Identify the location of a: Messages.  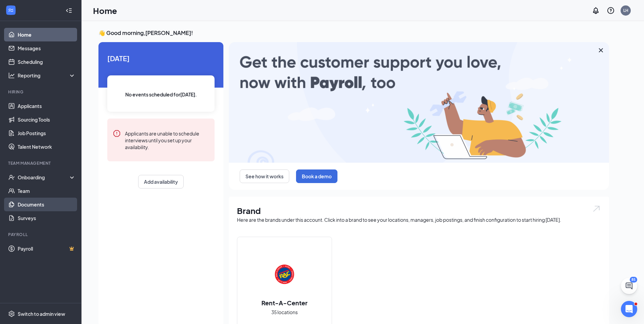
(46, 48).